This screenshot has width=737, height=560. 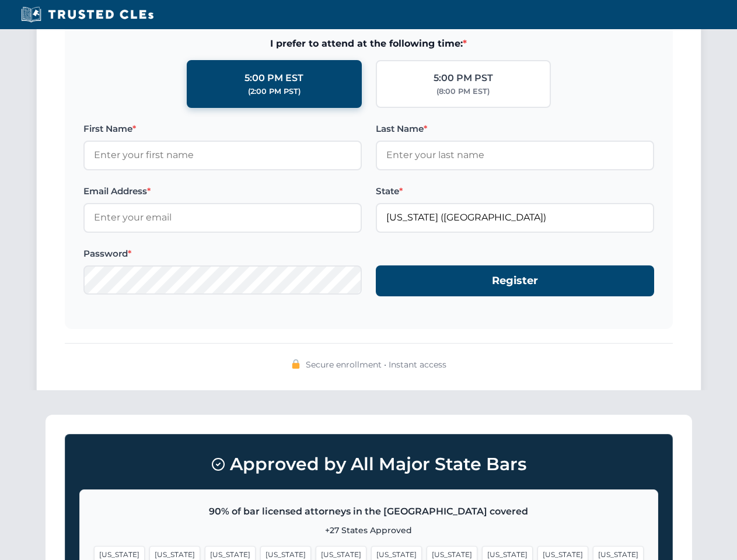 I want to click on input: Enter your last name, so click(x=514, y=155).